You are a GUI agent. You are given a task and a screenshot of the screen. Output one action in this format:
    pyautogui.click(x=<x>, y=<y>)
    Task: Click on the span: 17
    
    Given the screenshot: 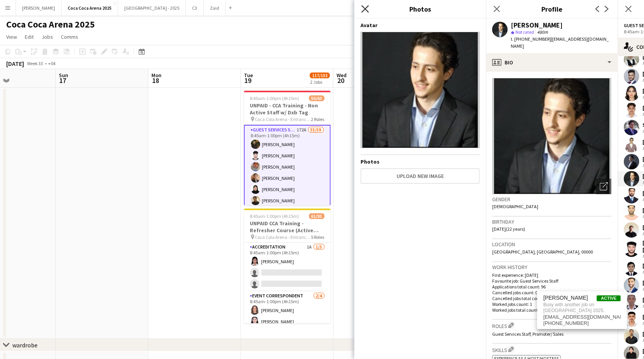 What is the action you would take?
    pyautogui.click(x=63, y=80)
    